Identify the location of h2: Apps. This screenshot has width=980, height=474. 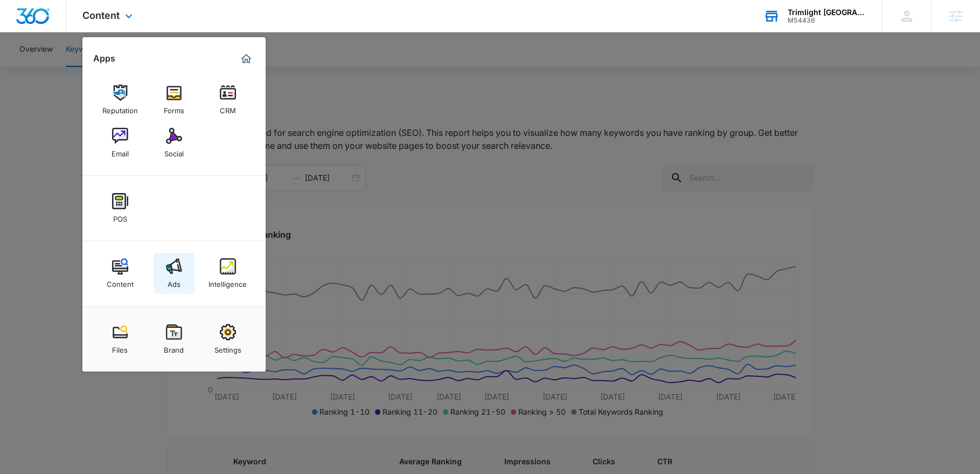
(104, 58).